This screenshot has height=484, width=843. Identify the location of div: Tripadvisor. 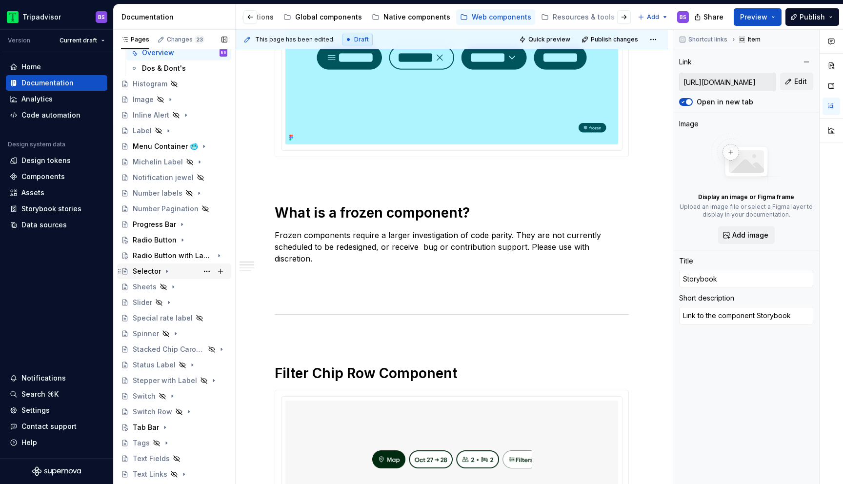
(41, 17).